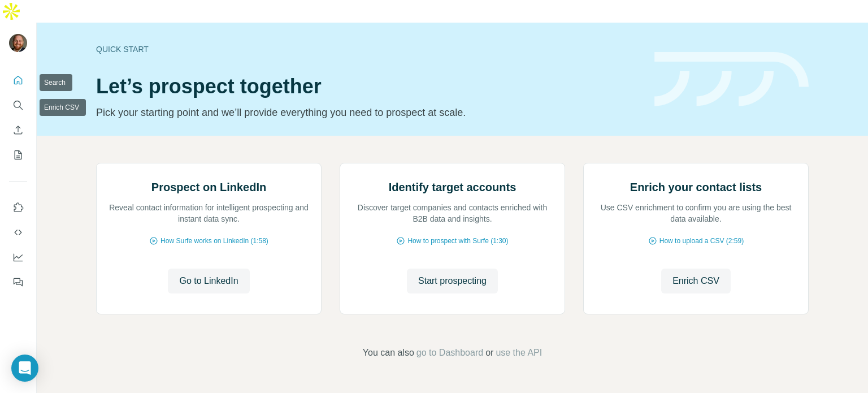  What do you see at coordinates (214, 241) in the screenshot?
I see `span: How Surfe works on LinkedIn (1:58)` at bounding box center [214, 241].